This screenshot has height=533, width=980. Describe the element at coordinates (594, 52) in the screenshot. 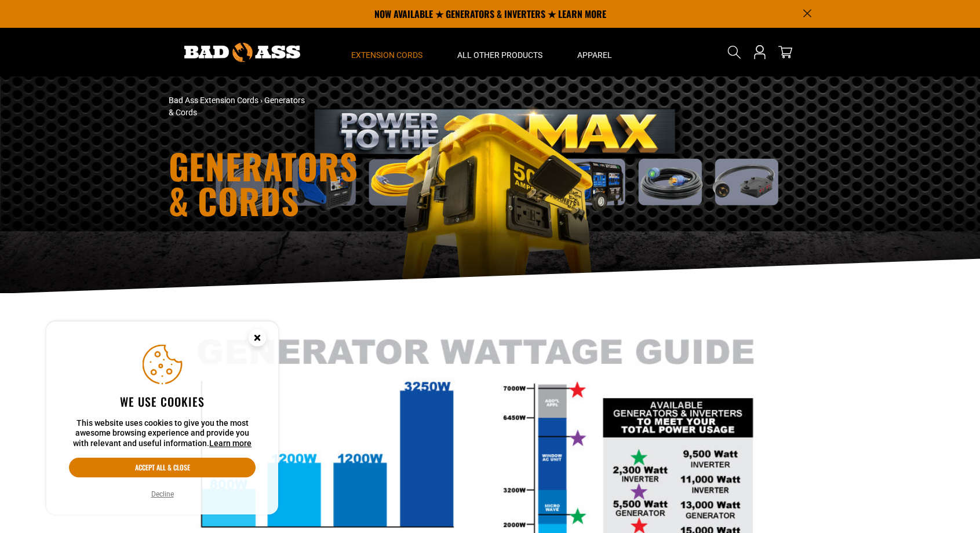

I see `summary: Apparel` at that location.